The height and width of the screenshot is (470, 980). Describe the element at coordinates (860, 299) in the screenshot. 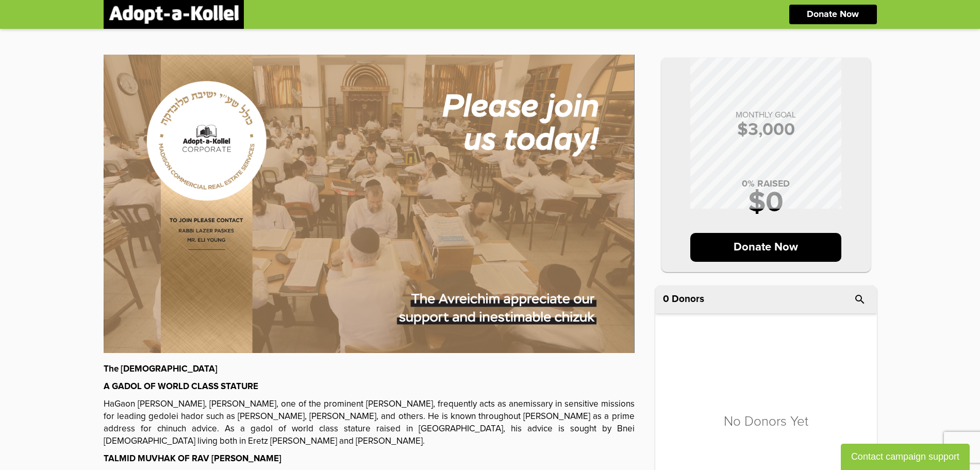

I see `i: search` at that location.